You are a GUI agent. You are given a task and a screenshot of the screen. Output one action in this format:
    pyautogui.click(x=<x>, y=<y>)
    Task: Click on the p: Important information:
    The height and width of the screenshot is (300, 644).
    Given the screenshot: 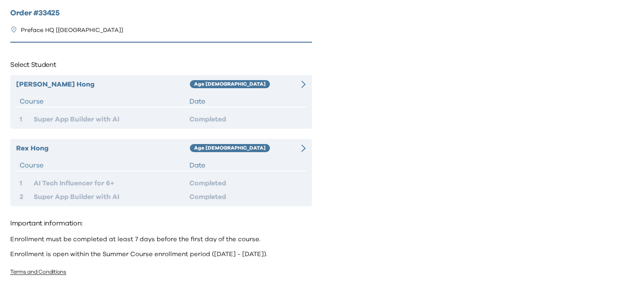 What is the action you would take?
    pyautogui.click(x=161, y=223)
    